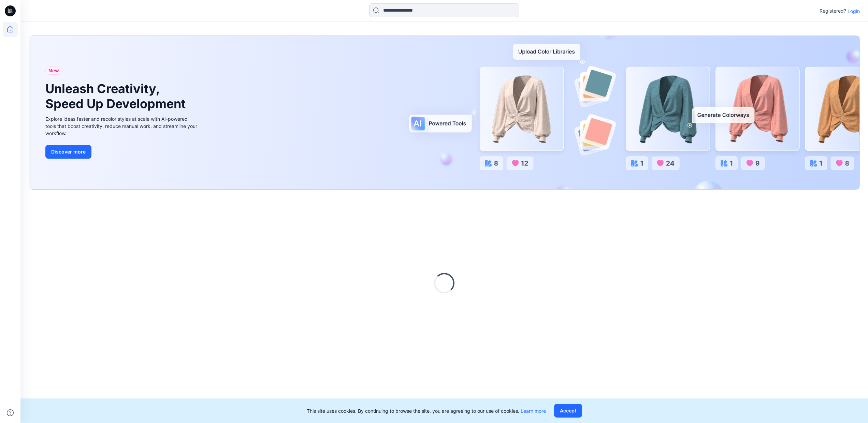 Image resolution: width=868 pixels, height=423 pixels. Describe the element at coordinates (534, 411) in the screenshot. I see `a: Learn more` at that location.